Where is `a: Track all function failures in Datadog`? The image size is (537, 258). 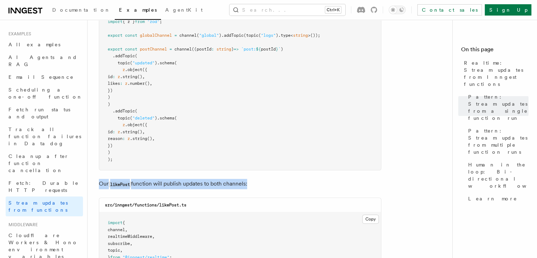
a: Track all function failures in Datadog is located at coordinates (44, 136).